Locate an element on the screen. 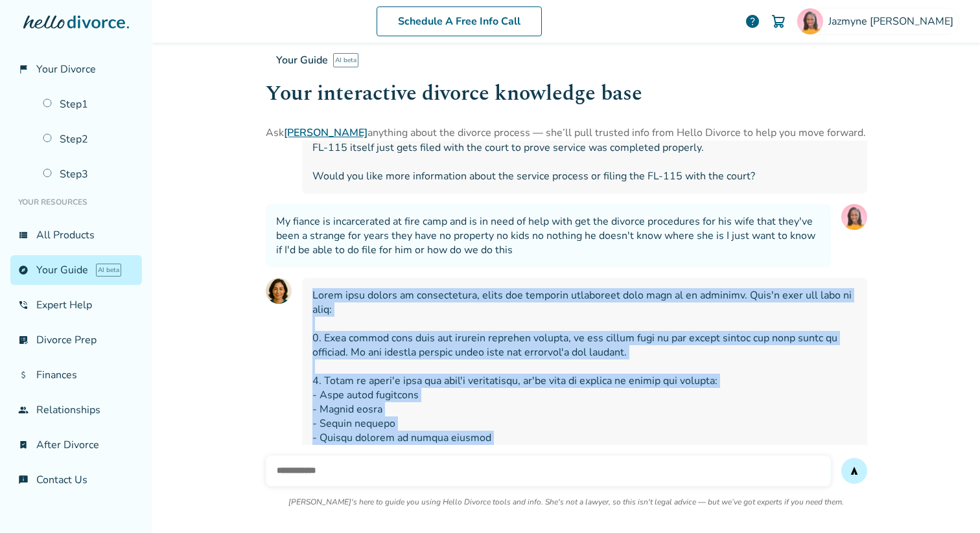 This screenshot has width=980, height=533. a: list_alt_checkDivorce Prep is located at coordinates (75, 340).